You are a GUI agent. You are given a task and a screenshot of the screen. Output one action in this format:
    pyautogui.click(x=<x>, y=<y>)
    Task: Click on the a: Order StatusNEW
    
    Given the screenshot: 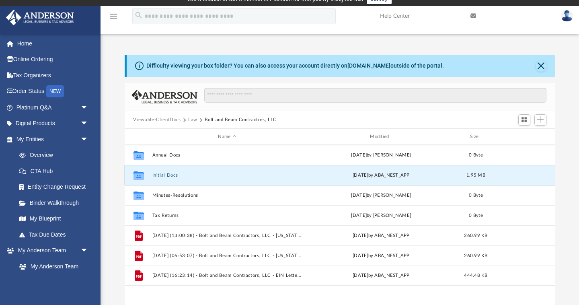 What is the action you would take?
    pyautogui.click(x=53, y=91)
    